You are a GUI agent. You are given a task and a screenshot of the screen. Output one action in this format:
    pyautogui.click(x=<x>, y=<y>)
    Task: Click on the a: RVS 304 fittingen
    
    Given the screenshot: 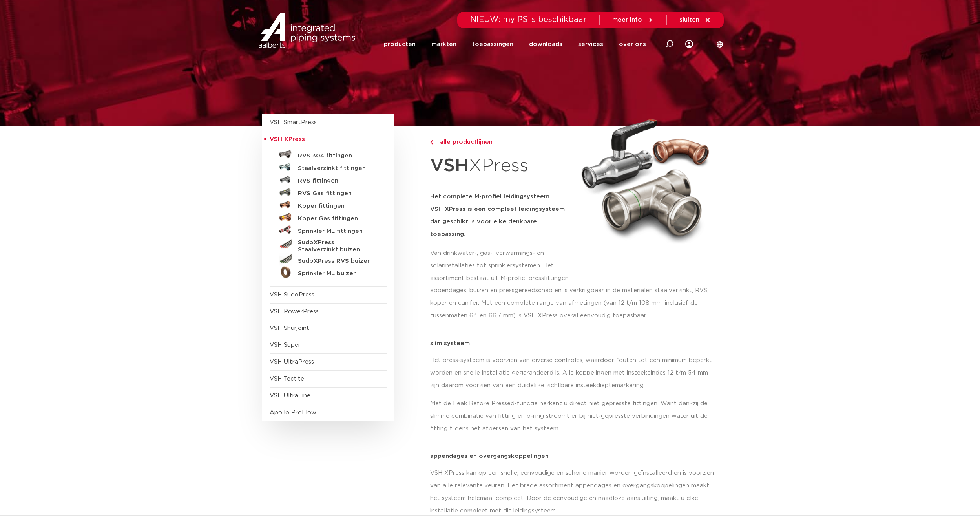 What is the action you would take?
    pyautogui.click(x=328, y=155)
    